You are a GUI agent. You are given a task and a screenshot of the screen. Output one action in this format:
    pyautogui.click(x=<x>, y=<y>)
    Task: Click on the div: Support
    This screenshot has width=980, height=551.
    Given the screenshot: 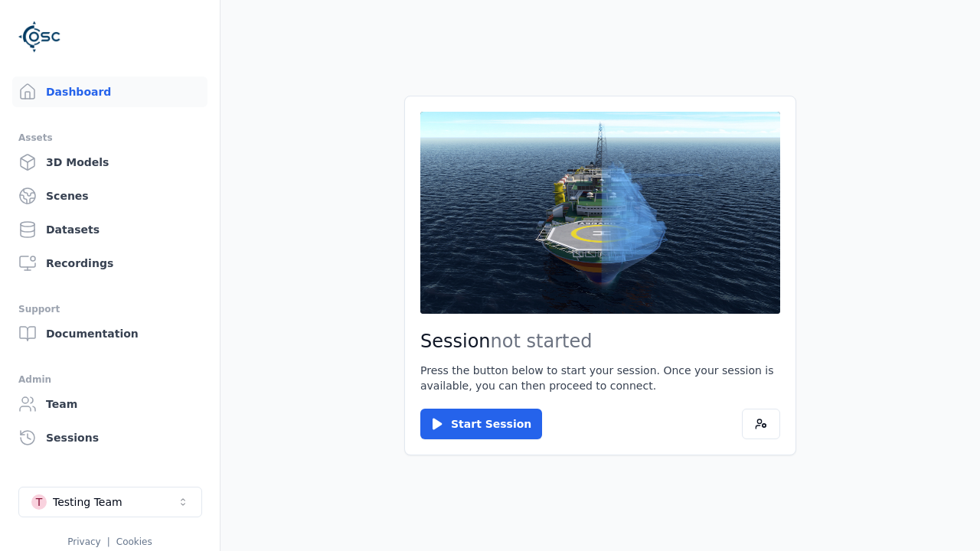 What is the action you would take?
    pyautogui.click(x=110, y=309)
    